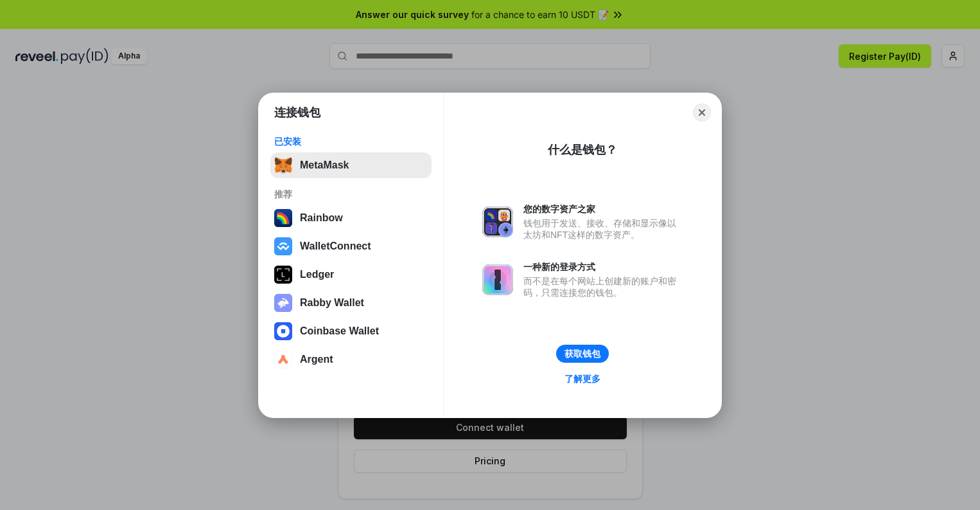 The image size is (980, 510). I want to click on div: Argent, so click(317, 360).